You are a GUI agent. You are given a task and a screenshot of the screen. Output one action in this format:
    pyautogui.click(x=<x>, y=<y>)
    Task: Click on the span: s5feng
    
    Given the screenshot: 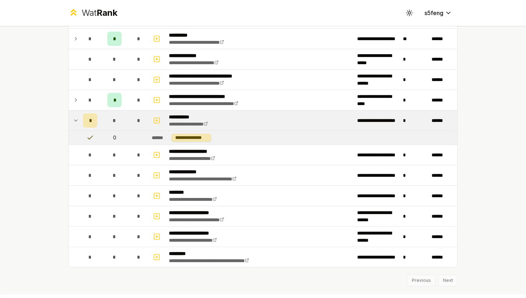 What is the action you would take?
    pyautogui.click(x=434, y=13)
    